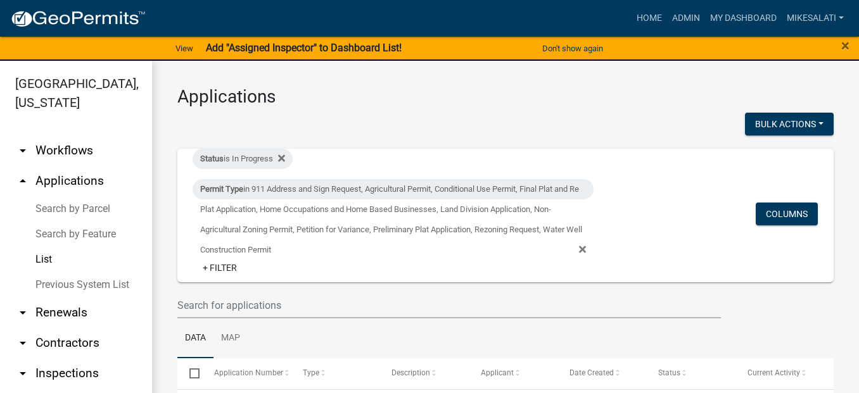 This screenshot has width=859, height=393. What do you see at coordinates (184, 48) in the screenshot?
I see `a: View` at bounding box center [184, 48].